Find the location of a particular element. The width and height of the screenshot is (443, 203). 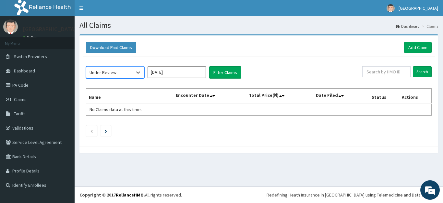

a: Previous page is located at coordinates (92, 131).